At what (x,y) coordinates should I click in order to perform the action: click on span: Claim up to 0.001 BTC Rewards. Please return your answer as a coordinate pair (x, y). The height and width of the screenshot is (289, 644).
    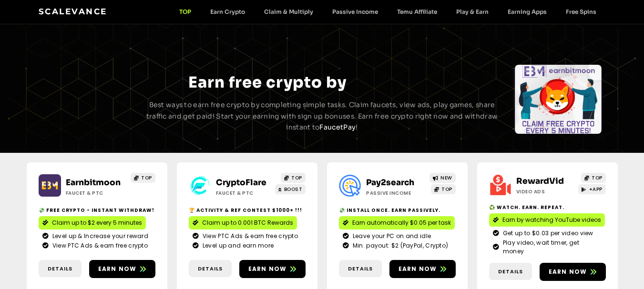
    Looking at the image, I should click on (248, 223).